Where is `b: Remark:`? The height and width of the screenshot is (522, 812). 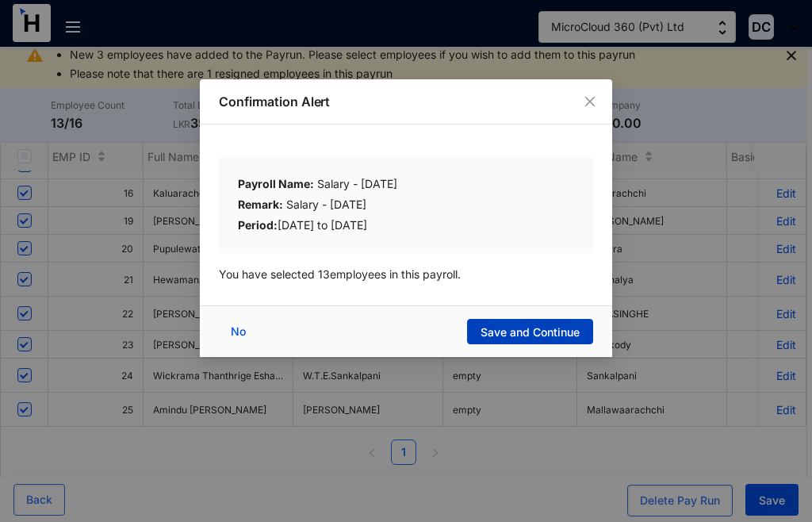 b: Remark: is located at coordinates (260, 204).